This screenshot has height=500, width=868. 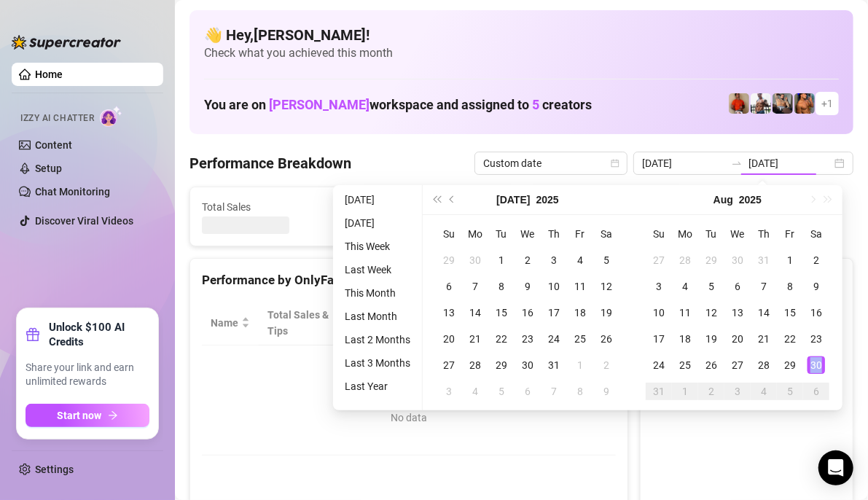 I want to click on div: Performance by OnlyFans Creator, so click(x=409, y=280).